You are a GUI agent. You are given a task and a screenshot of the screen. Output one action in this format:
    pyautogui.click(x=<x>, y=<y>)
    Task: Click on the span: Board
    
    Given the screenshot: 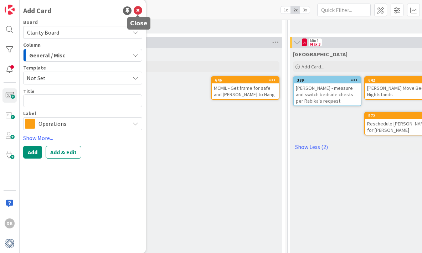 What is the action you would take?
    pyautogui.click(x=30, y=22)
    